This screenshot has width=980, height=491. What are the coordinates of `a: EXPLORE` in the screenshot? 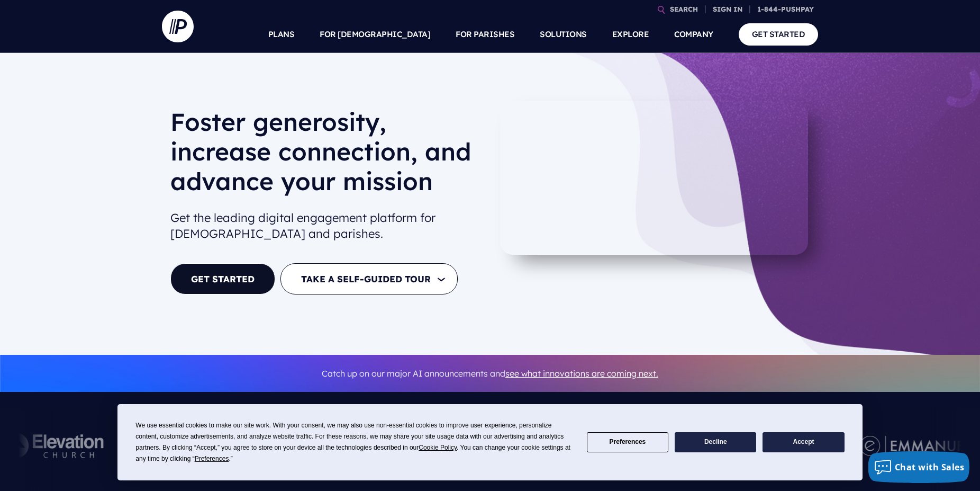 It's located at (631, 35).